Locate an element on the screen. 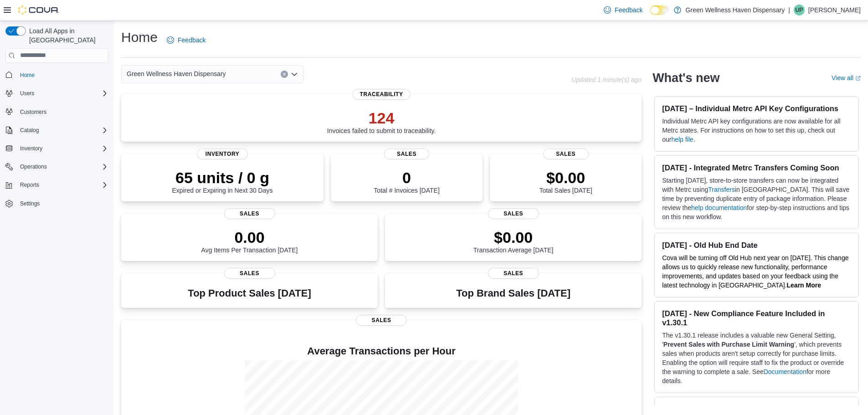 The height and width of the screenshot is (415, 868). p: 0.00 is located at coordinates (249, 238).